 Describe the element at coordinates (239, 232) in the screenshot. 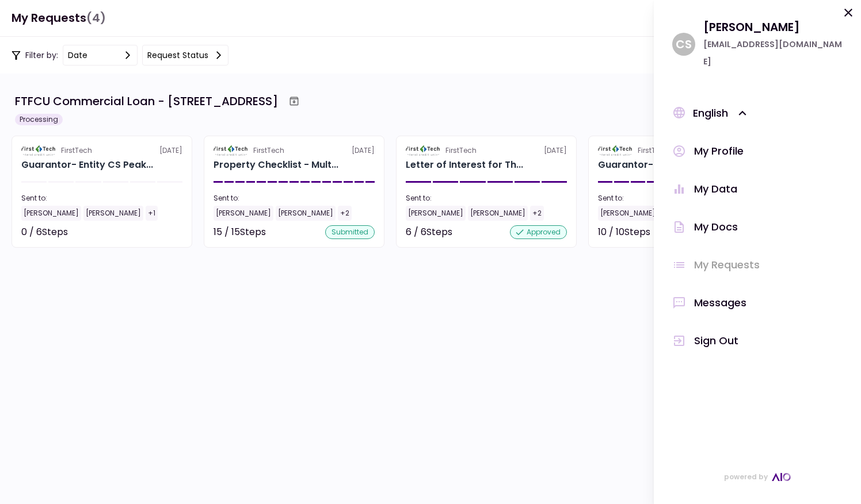

I see `div: 15 / 15 Steps` at that location.